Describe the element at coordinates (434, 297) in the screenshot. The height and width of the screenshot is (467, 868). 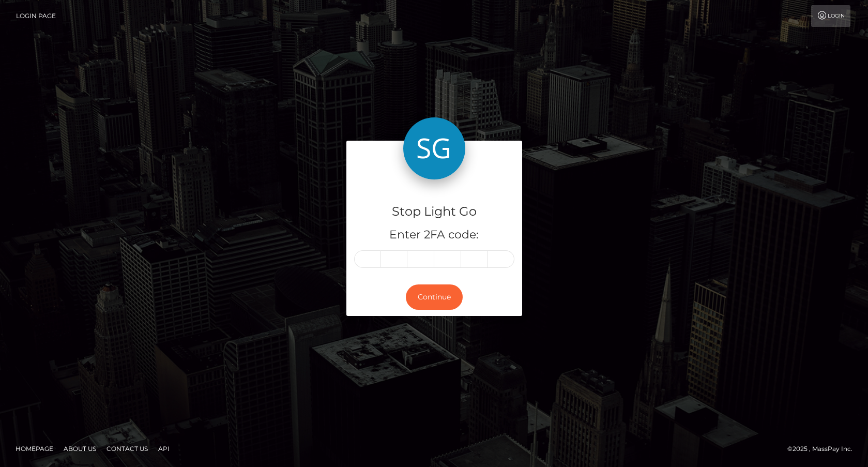
I see `button: Continue` at that location.